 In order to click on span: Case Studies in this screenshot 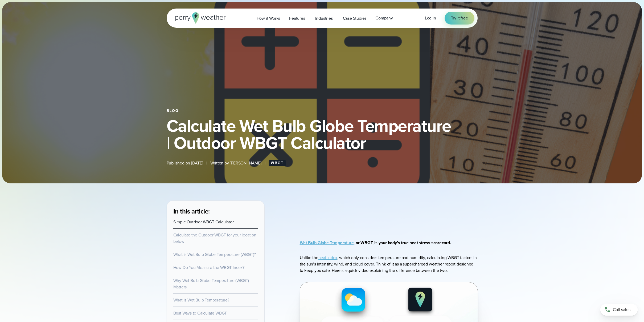, I will do `click(355, 19)`.